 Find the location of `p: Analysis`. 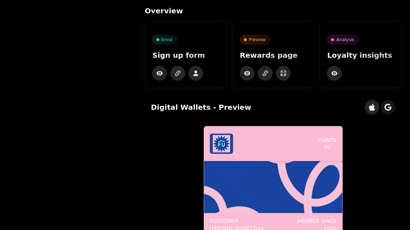

p: Analysis is located at coordinates (345, 40).